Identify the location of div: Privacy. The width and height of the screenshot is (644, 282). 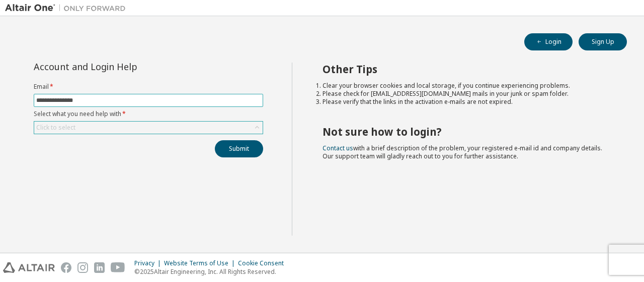
(149, 263).